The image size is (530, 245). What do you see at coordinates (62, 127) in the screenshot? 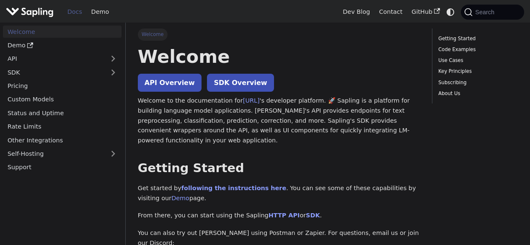
I see `a: Rate Limits` at bounding box center [62, 127].